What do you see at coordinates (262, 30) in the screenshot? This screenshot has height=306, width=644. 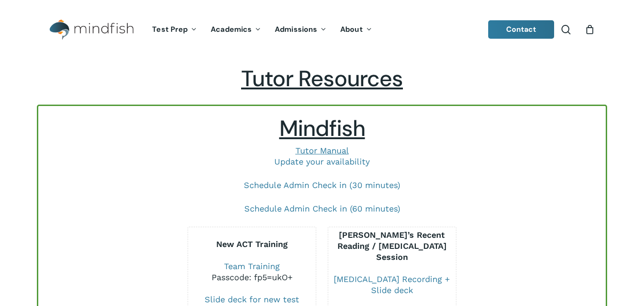 I see `nav: Main Menu` at bounding box center [262, 30].